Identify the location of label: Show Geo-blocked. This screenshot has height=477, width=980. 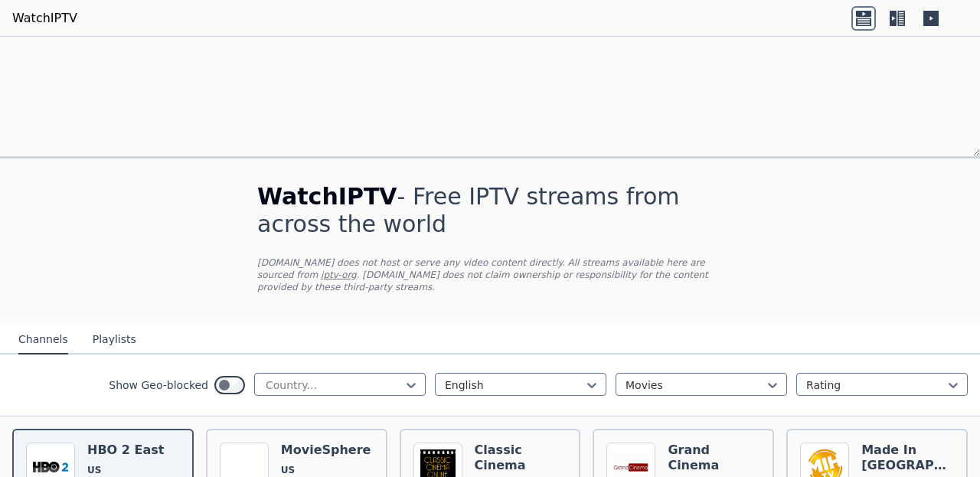
(158, 385).